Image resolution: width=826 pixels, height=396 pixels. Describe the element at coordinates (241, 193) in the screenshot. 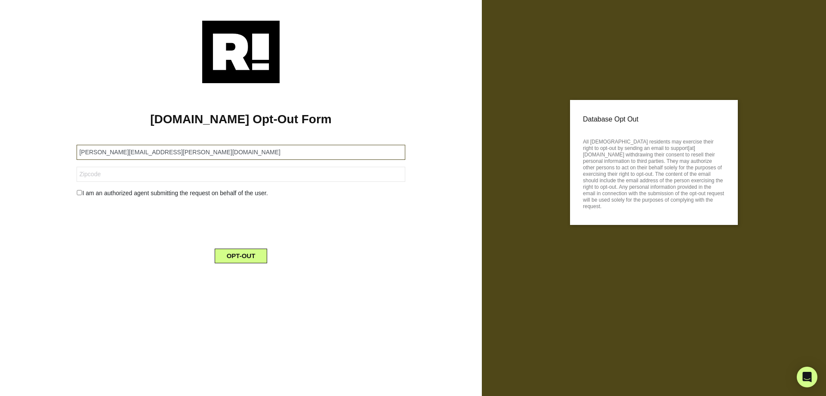

I see `div: I am an authorized agent submitting the request on behalf of the user.` at that location.